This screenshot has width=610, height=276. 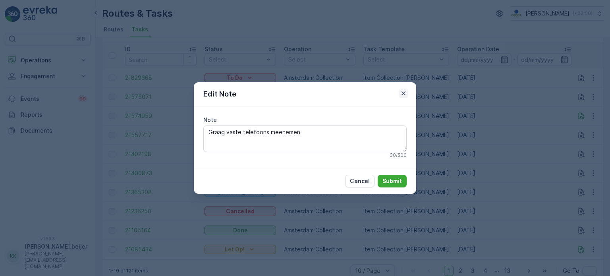 I want to click on button: Cancel, so click(x=360, y=181).